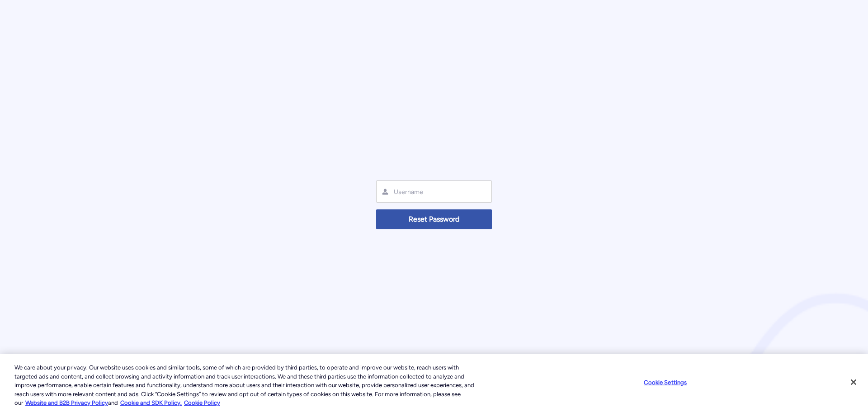 Image resolution: width=868 pixels, height=412 pixels. Describe the element at coordinates (429, 192) in the screenshot. I see `input: Username` at that location.